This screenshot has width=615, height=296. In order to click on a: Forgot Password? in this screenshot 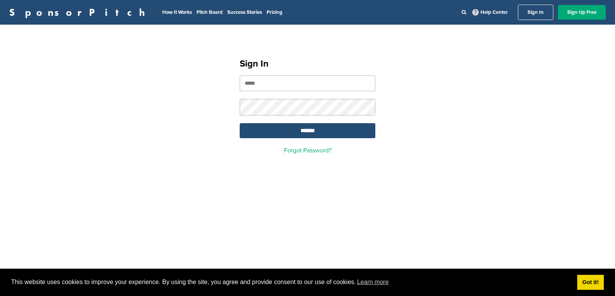, I will do `click(308, 151)`.